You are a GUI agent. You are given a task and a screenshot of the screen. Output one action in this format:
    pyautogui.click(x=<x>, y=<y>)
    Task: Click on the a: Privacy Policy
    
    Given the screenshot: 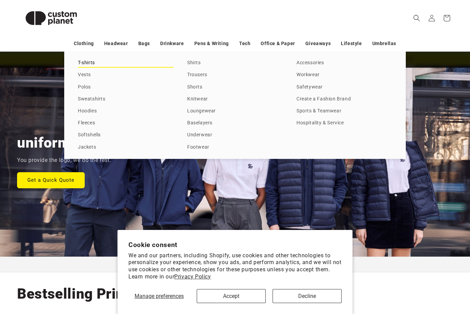 What is the action you would take?
    pyautogui.click(x=192, y=276)
    